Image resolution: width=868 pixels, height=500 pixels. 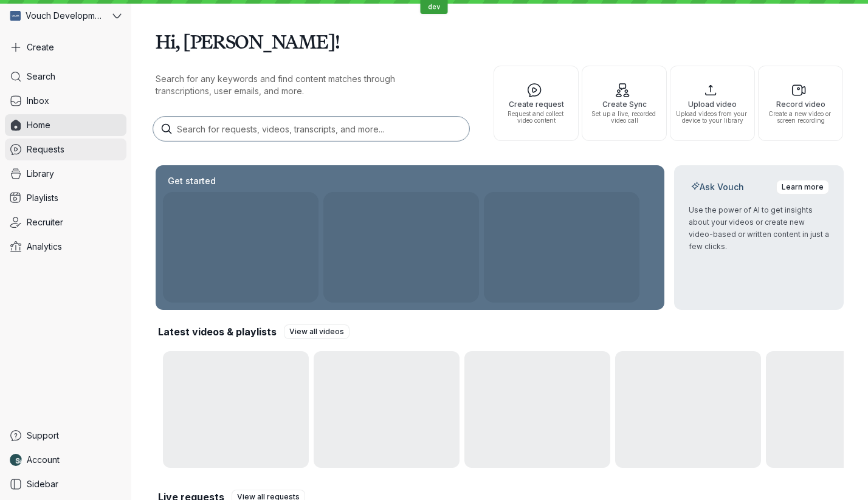 What do you see at coordinates (16, 460) in the screenshot?
I see `img: Nathan Weinstock avatar` at bounding box center [16, 460].